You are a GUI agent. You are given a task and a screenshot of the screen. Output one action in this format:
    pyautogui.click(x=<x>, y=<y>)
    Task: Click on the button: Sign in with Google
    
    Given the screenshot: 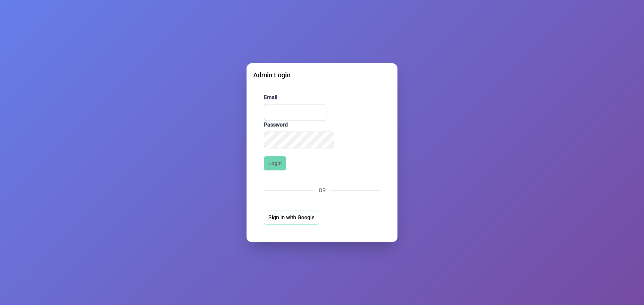 What is the action you would take?
    pyautogui.click(x=291, y=218)
    